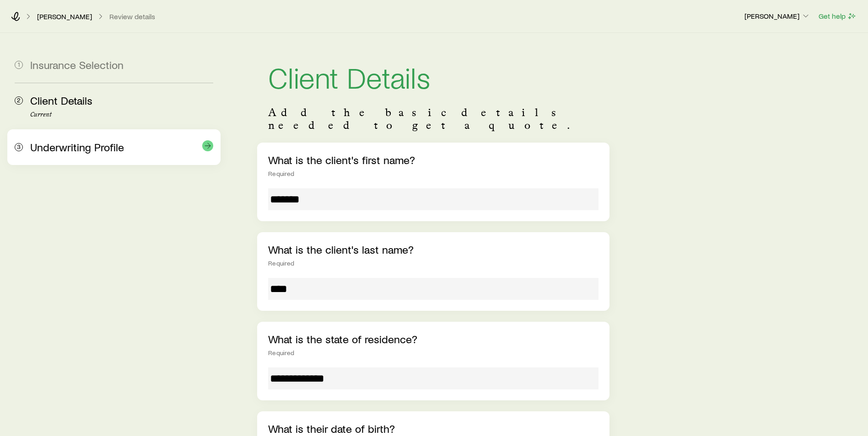 This screenshot has width=868, height=436. I want to click on p: What is the client's first name?, so click(433, 160).